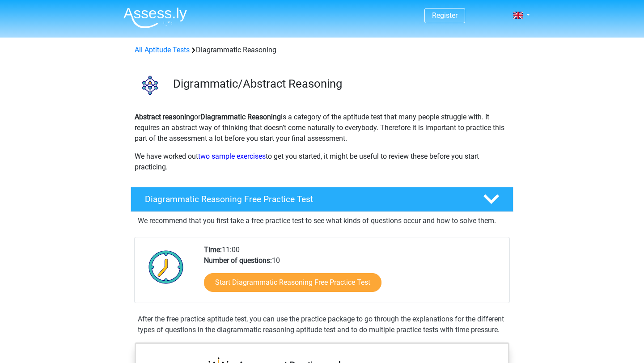  What do you see at coordinates (322, 199) in the screenshot?
I see `a: Diagrammatic Reasoning Free Practice Test` at bounding box center [322, 199].